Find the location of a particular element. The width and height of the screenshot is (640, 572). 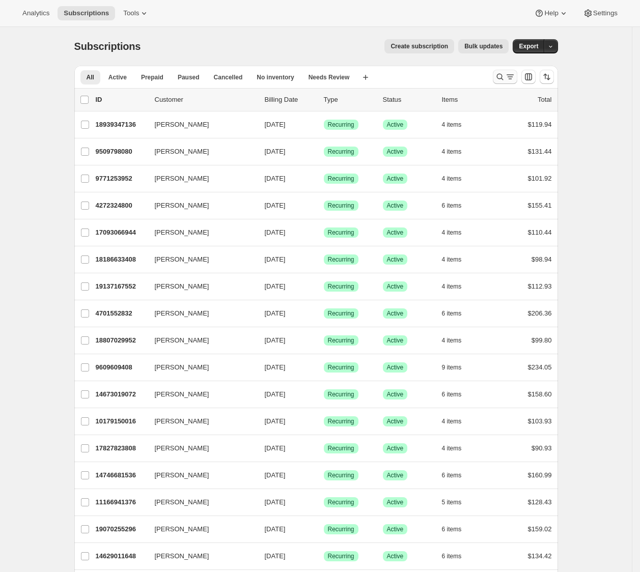

span: Prepaid is located at coordinates (152, 77).